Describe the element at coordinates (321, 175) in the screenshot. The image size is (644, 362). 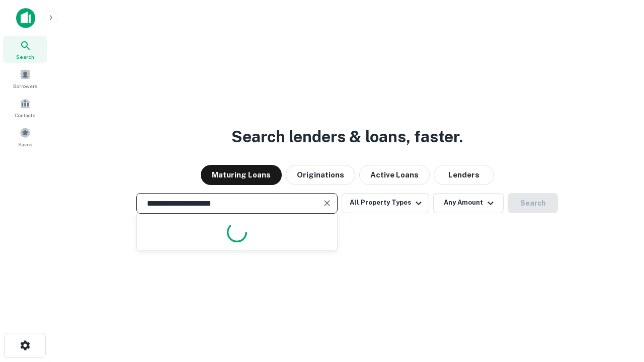
I see `button: Originations` at that location.